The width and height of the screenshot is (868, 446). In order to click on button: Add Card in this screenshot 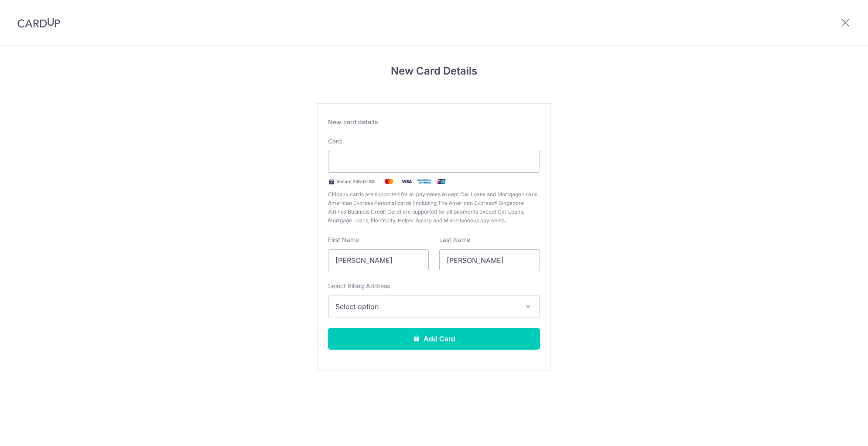, I will do `click(434, 339)`.